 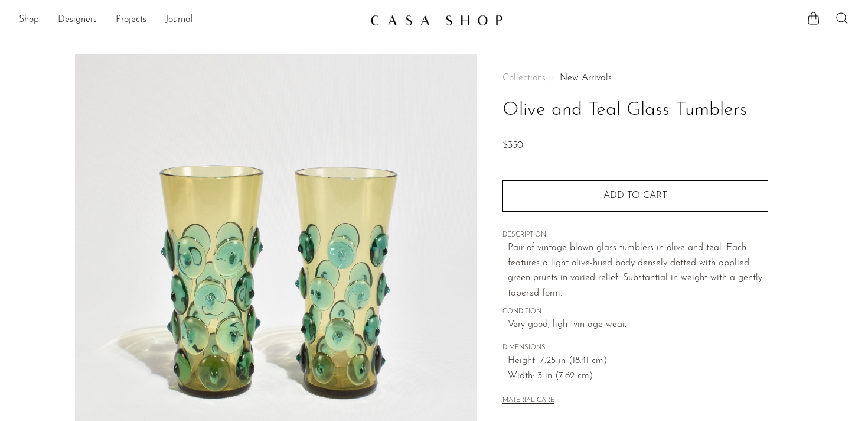 I want to click on a: New Arrivals, so click(x=586, y=78).